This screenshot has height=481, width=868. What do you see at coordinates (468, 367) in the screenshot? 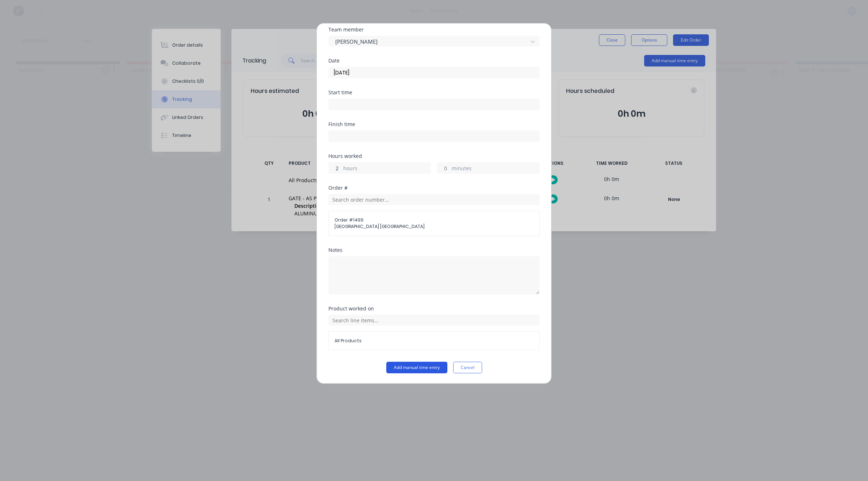
I see `button: Cancel` at bounding box center [468, 367].